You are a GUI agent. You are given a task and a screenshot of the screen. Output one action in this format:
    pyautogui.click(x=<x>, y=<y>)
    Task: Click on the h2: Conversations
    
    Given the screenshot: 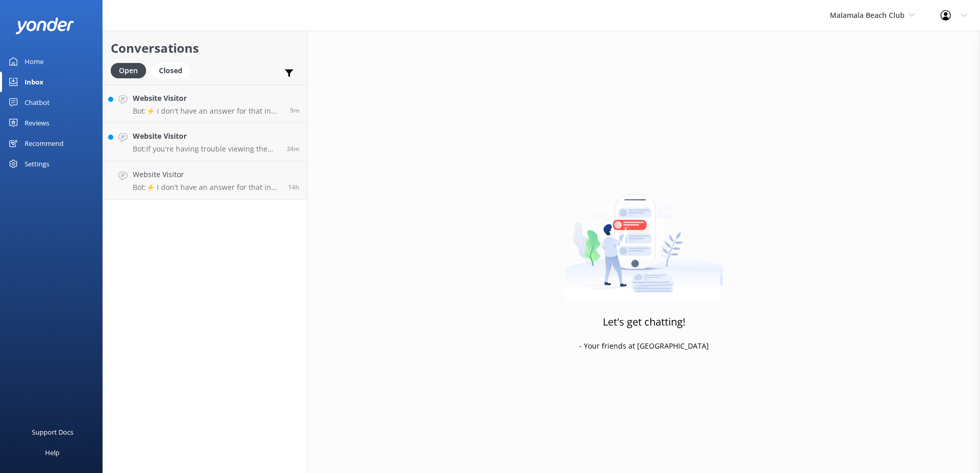 What is the action you would take?
    pyautogui.click(x=205, y=48)
    